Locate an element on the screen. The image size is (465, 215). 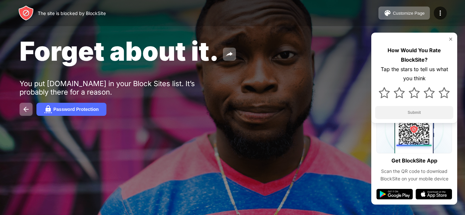
div: How Would You Rate BlockSite? is located at coordinates (415, 55).